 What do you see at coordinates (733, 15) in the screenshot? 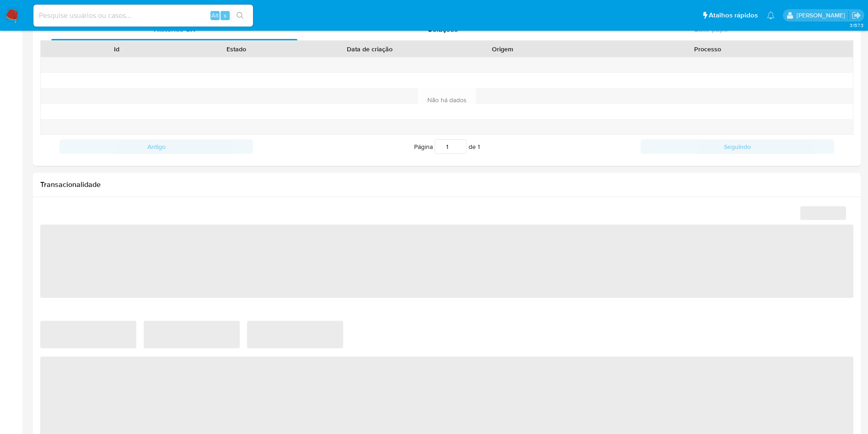
I see `span: Atalhos rápidos` at bounding box center [733, 15].